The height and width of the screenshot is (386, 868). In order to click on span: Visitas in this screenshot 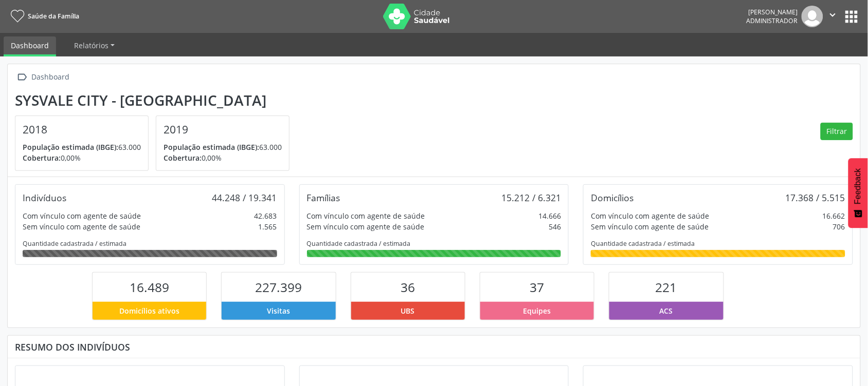, I will do `click(279, 311)`.